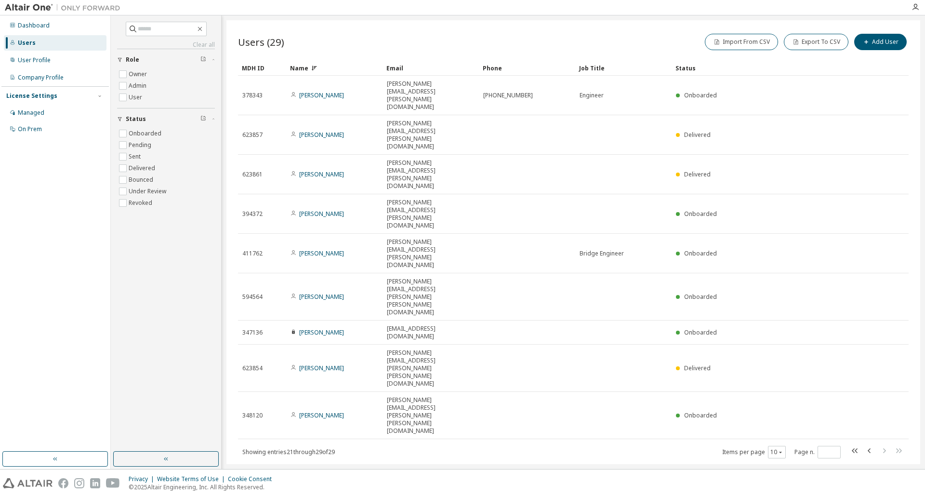 The image size is (925, 497). What do you see at coordinates (334, 68) in the screenshot?
I see `div: Name` at bounding box center [334, 68].